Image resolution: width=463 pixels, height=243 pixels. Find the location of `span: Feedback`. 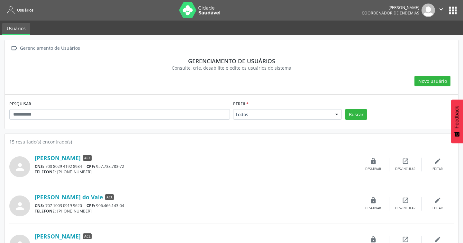

span: Feedback is located at coordinates (457, 117).